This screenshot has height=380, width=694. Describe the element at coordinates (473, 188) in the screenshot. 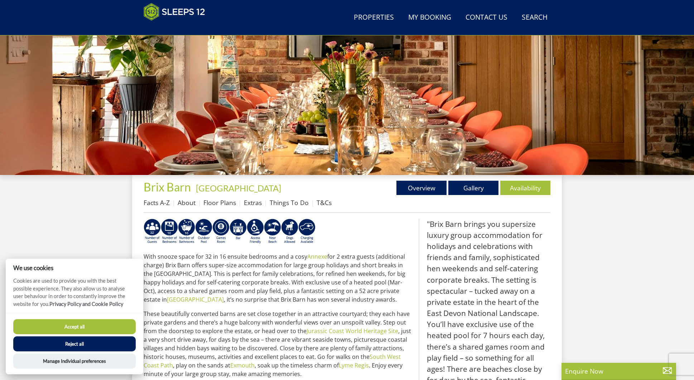

I see `a: Gallery` at that location.